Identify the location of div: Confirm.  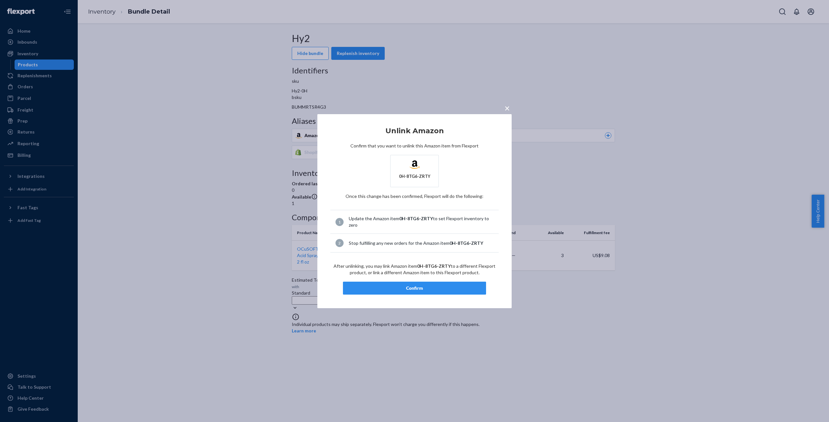
(414, 288).